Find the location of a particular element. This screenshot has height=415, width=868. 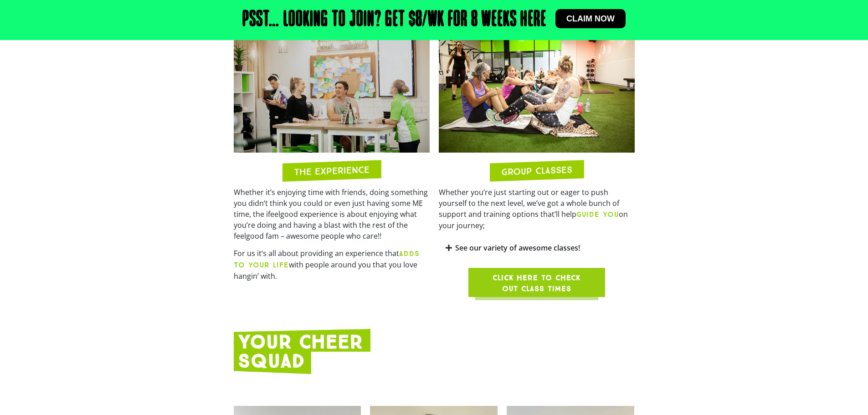

a: Claim now is located at coordinates (591, 18).